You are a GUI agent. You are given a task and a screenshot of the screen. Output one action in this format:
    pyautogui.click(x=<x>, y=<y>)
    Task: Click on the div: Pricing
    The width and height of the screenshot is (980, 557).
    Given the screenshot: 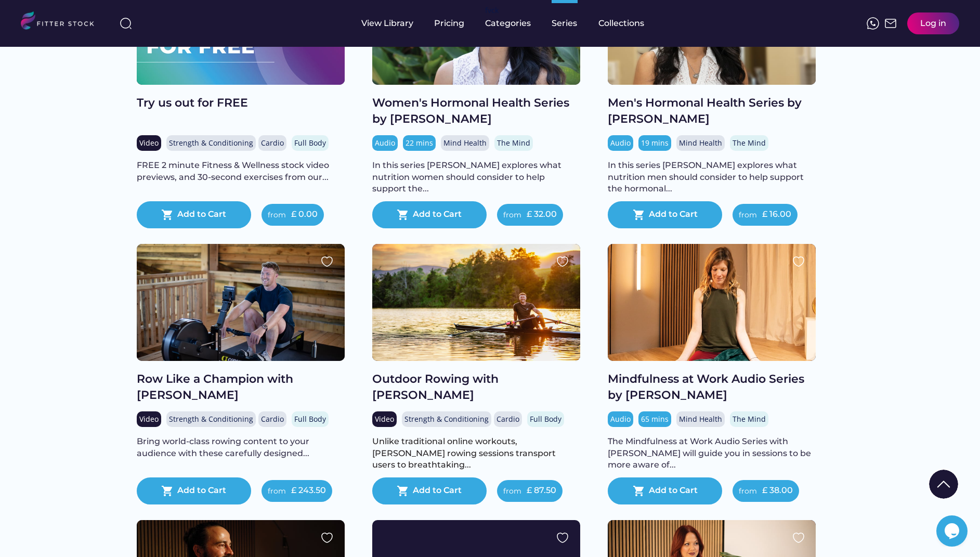 What is the action you would take?
    pyautogui.click(x=449, y=24)
    